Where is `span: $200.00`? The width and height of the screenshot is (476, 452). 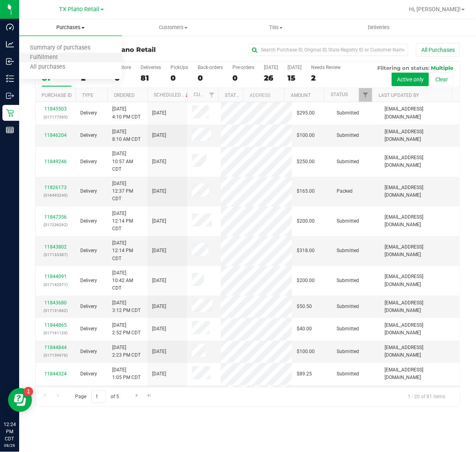
span: $200.00 is located at coordinates (306, 221).